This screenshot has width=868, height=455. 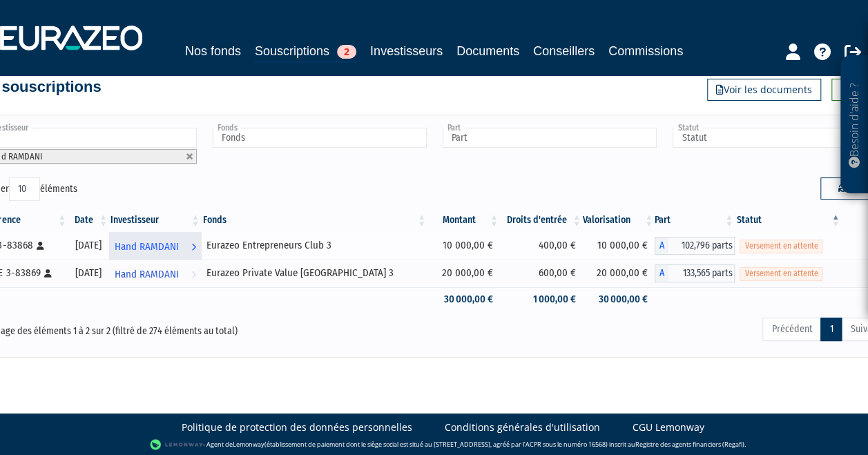 What do you see at coordinates (346, 52) in the screenshot?
I see `span: 2` at bounding box center [346, 52].